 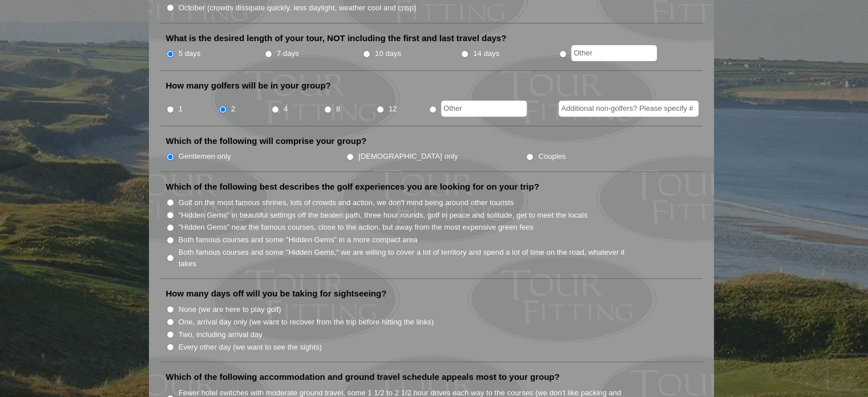 What do you see at coordinates (266, 141) in the screenshot?
I see `label: Which of the following will comprise your group?` at bounding box center [266, 141].